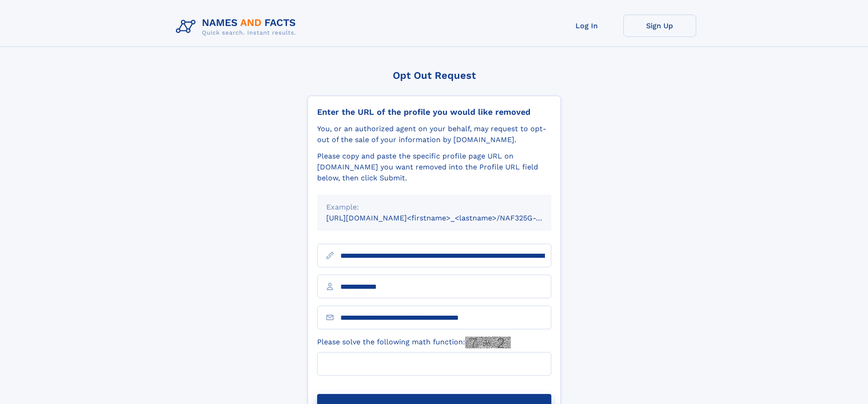 The image size is (868, 404). I want to click on a: Log In, so click(587, 26).